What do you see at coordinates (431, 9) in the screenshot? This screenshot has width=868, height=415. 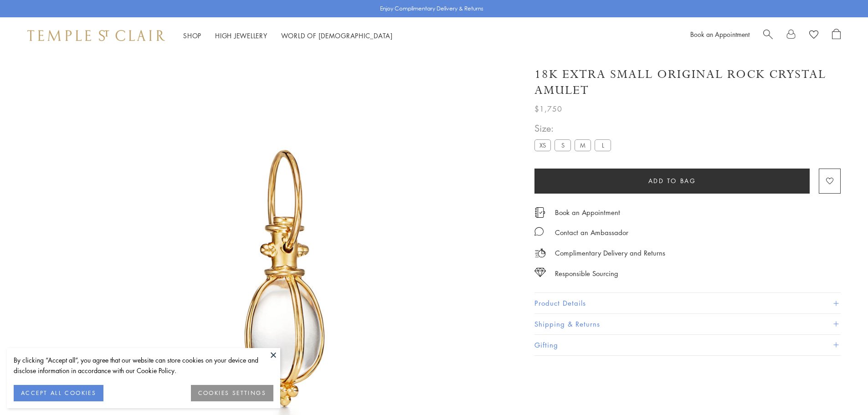 I see `p: Enjoy Complimentary Delivery & Returns` at bounding box center [431, 9].